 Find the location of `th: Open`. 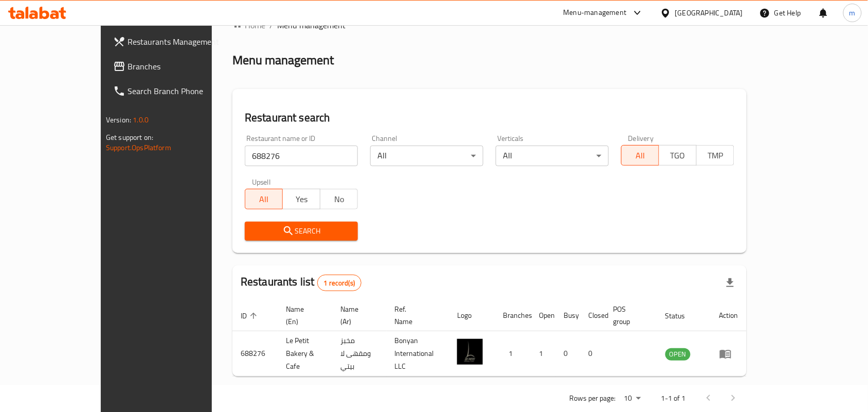

th: Open is located at coordinates (543, 315).